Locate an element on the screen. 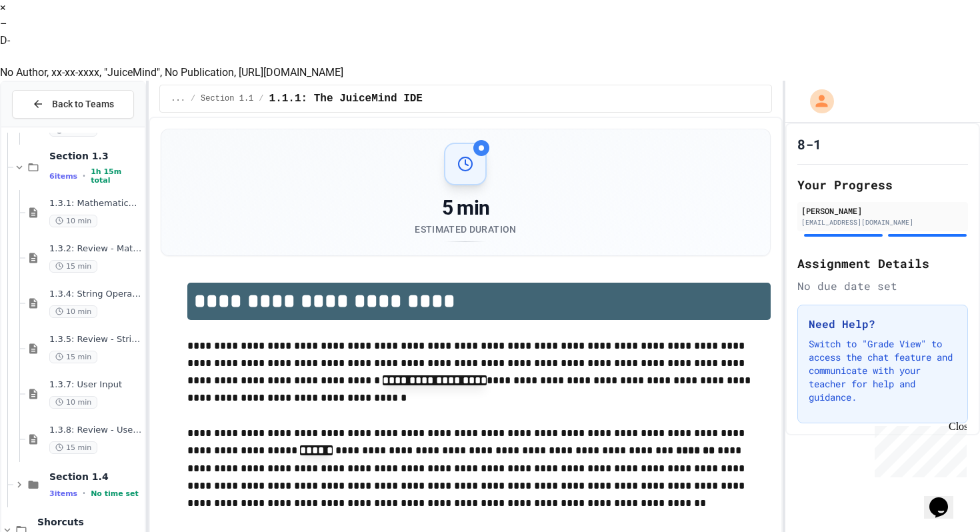 This screenshot has width=980, height=532. div: Chat with us now!Close is located at coordinates (48, 45).